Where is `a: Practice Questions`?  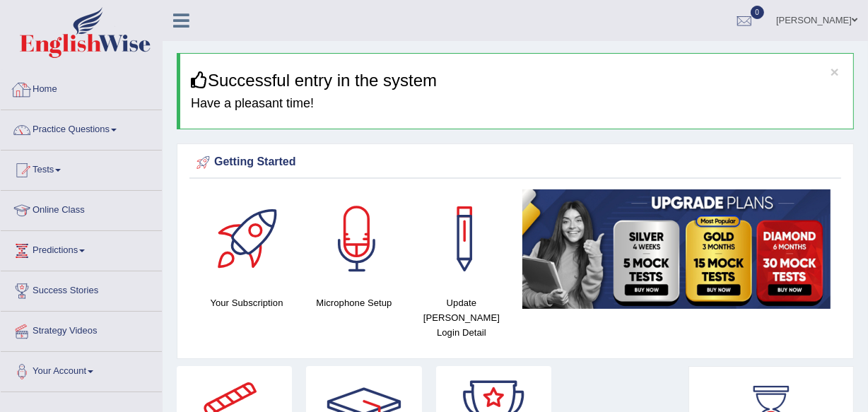
a: Practice Questions is located at coordinates (81, 128).